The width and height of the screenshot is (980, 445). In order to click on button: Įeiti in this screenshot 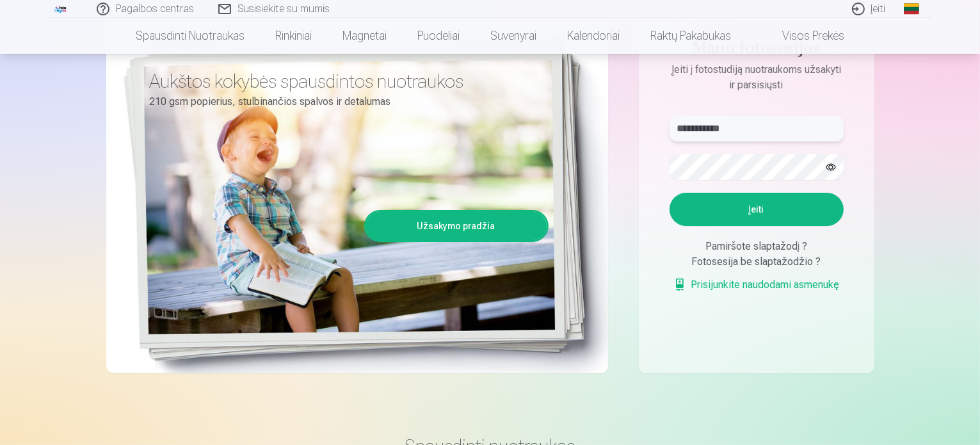, I will do `click(757, 210)`.